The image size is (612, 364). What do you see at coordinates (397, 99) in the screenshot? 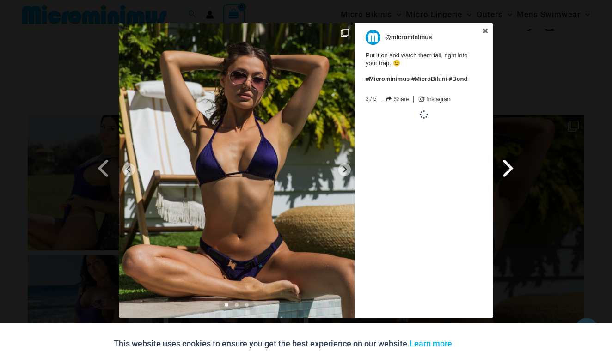
I see `a: Share` at bounding box center [397, 99].